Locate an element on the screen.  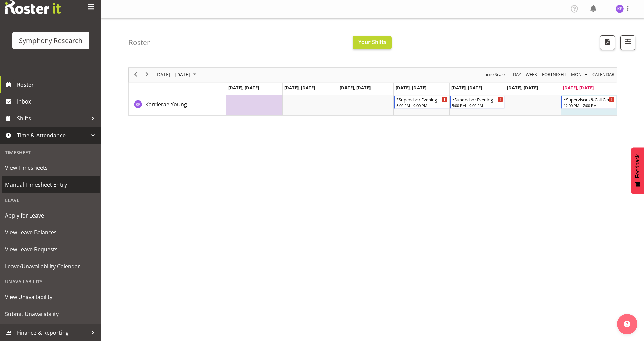
a: Leave/Unavailability Calendar is located at coordinates (51, 266).